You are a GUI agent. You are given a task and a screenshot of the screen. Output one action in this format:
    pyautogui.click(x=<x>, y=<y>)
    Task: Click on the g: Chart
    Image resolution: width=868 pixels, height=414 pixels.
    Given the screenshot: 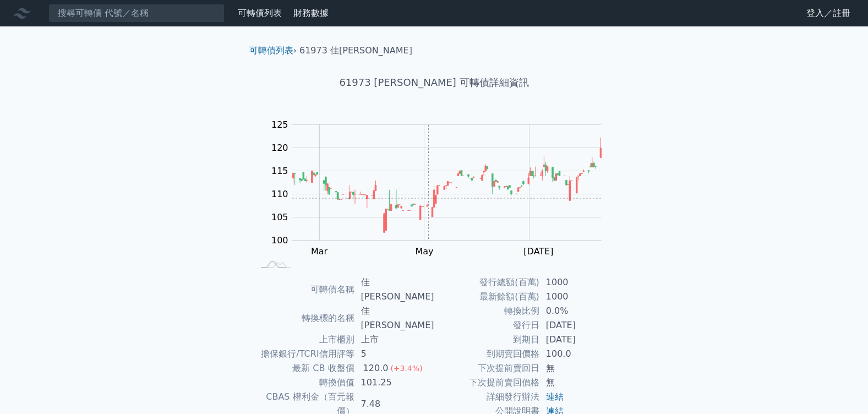 What is the action you would take?
    pyautogui.click(x=442, y=188)
    